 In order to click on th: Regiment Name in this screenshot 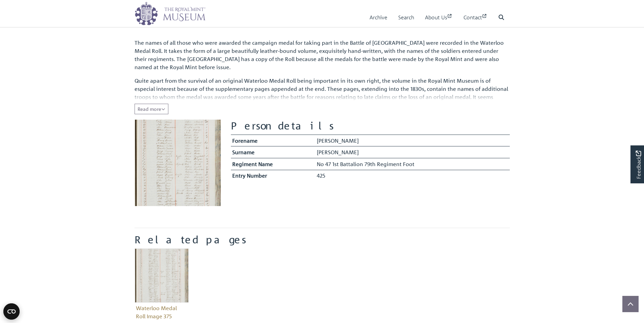, I will do `click(273, 163)`.